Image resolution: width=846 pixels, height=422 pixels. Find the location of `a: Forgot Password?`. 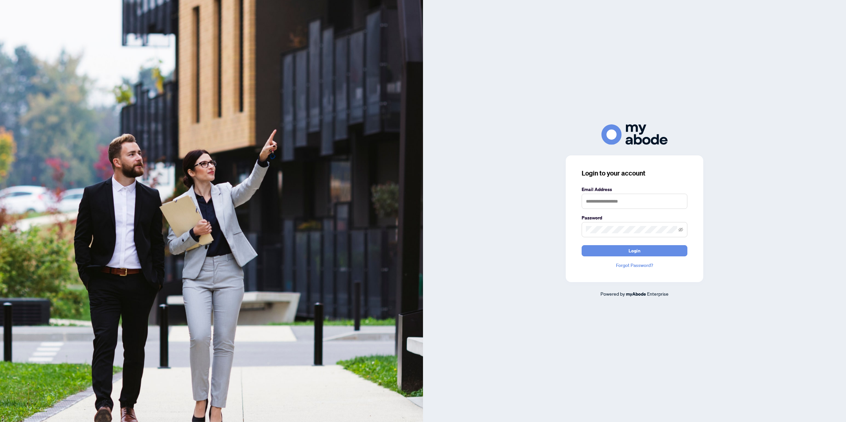

a: Forgot Password? is located at coordinates (634, 266).